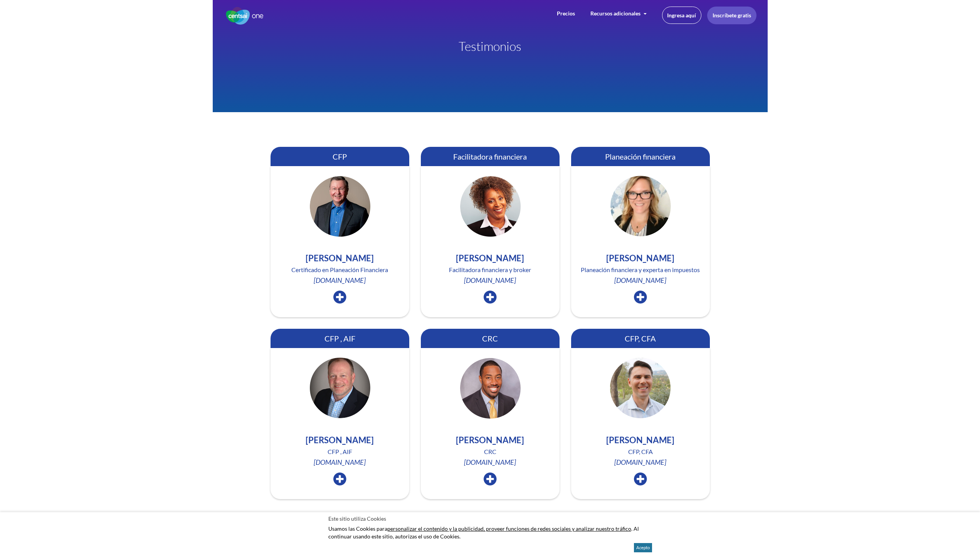 The height and width of the screenshot is (555, 980). Describe the element at coordinates (490, 157) in the screenshot. I see `div: Facilitadora financiera` at that location.